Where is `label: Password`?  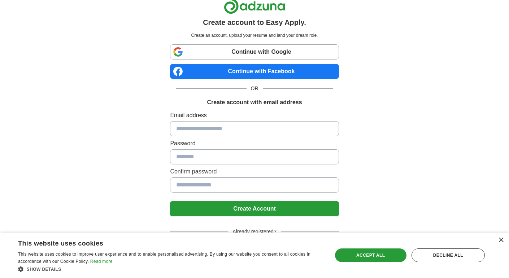 label: Password is located at coordinates (254, 144).